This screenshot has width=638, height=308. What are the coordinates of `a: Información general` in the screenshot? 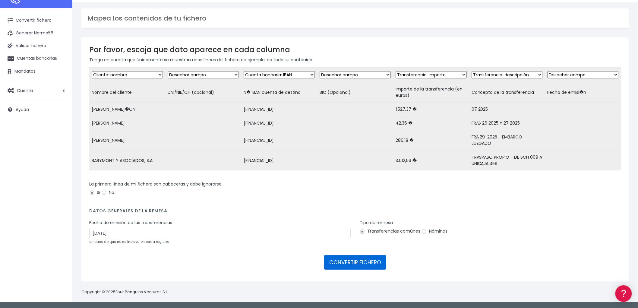 It's located at (60, 56).